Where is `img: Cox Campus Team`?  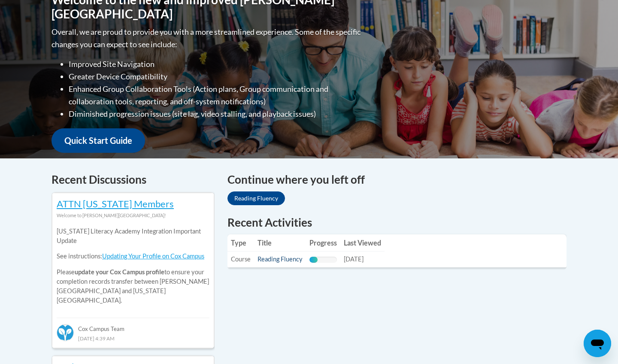
img: Cox Campus Team is located at coordinates (65, 332).